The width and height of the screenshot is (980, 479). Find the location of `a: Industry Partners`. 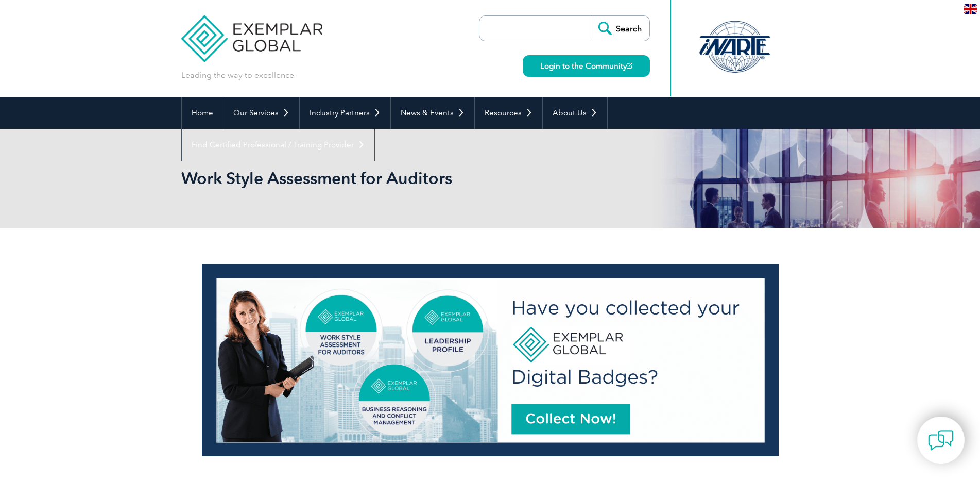

a: Industry Partners is located at coordinates (345, 113).